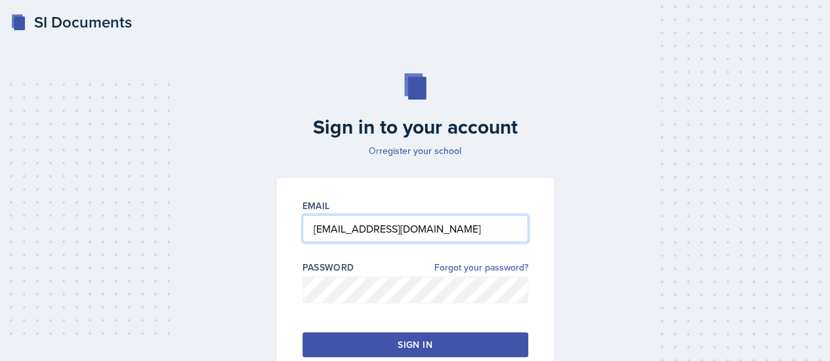 The height and width of the screenshot is (361, 830). I want to click on a: register your school, so click(420, 151).